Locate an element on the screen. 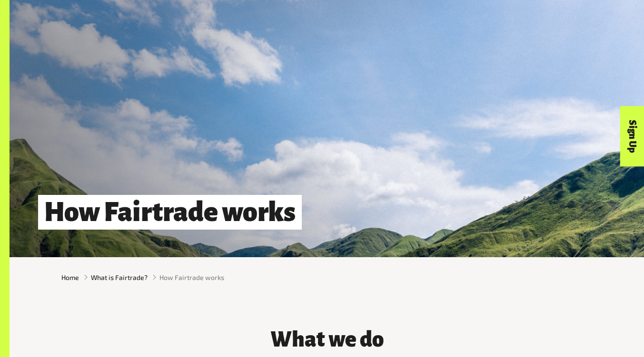  h3: What we do is located at coordinates (327, 340).